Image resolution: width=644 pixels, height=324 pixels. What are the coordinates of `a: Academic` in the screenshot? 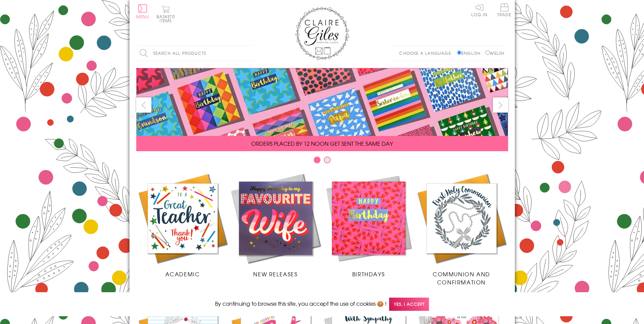 It's located at (183, 225).